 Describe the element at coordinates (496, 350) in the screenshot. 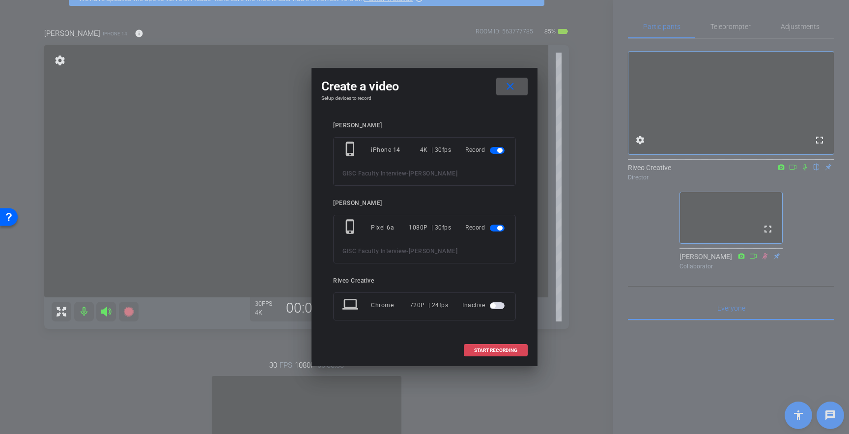

I see `span: START RECORDING` at that location.